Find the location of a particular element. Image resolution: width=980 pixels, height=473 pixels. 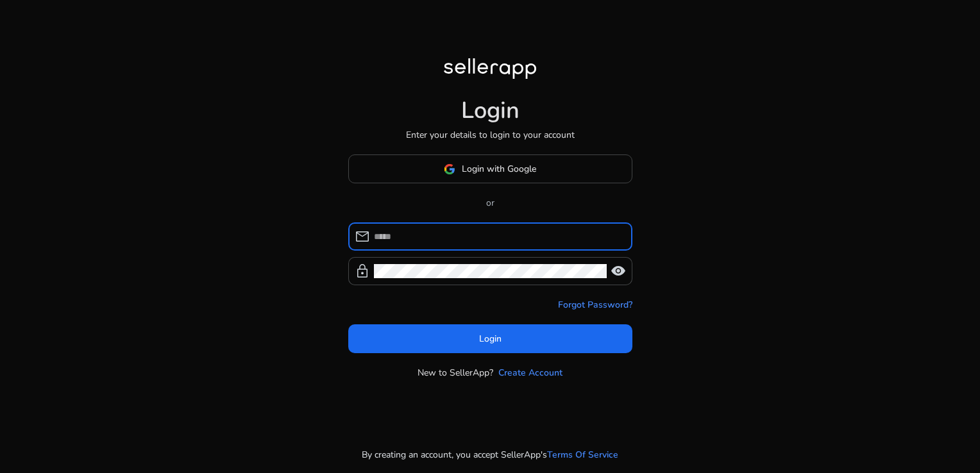

span: visibility is located at coordinates (619, 271).